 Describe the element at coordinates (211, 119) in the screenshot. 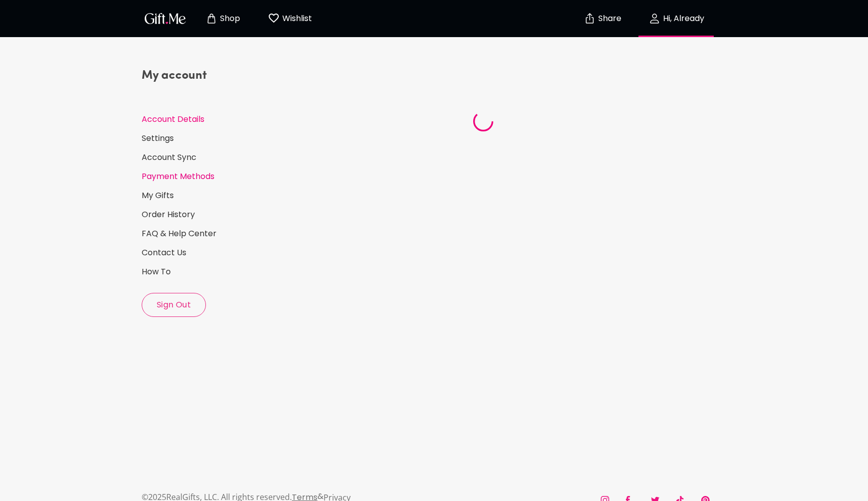

I see `a: Account Details` at that location.